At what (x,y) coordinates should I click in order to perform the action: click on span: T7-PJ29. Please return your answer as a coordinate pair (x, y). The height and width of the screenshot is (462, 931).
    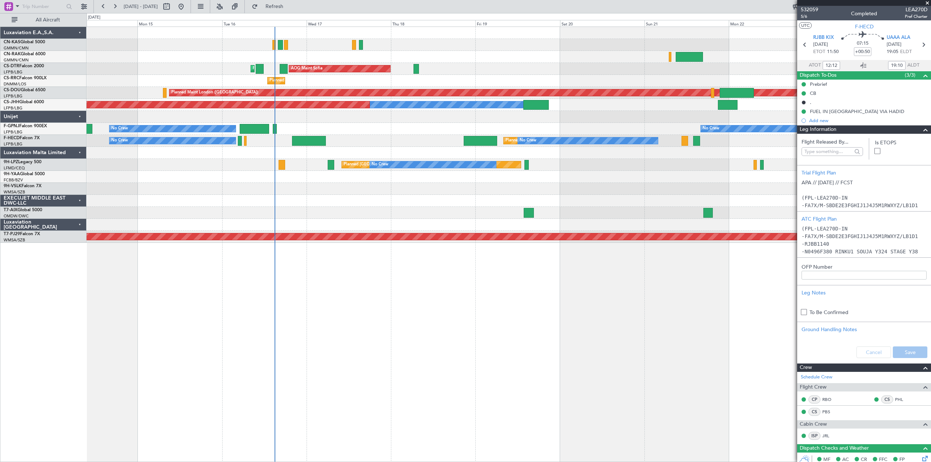
    Looking at the image, I should click on (12, 234).